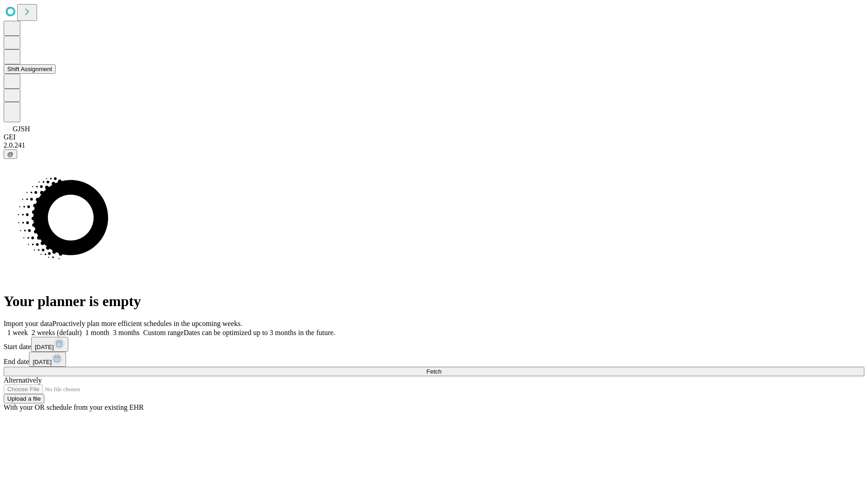 The width and height of the screenshot is (868, 489). What do you see at coordinates (29, 69) in the screenshot?
I see `button: Shift Assignment` at bounding box center [29, 69].